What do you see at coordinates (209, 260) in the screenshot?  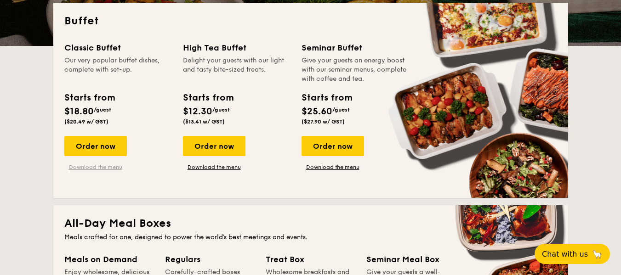 I see `div: Regulars` at bounding box center [209, 260].